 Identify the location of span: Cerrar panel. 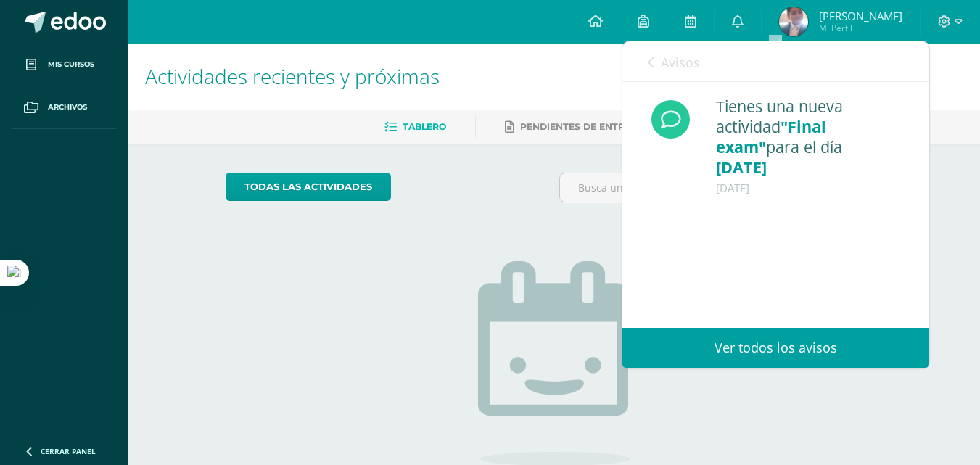
(68, 451).